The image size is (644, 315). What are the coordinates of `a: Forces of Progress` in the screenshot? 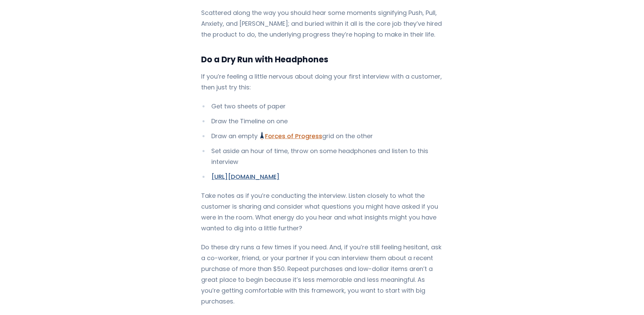 It's located at (291, 136).